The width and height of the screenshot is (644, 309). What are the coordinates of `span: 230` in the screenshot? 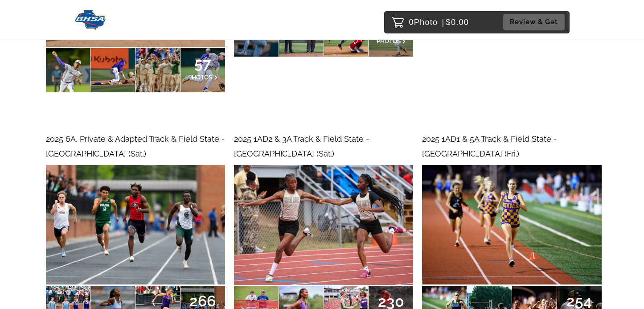 It's located at (392, 302).